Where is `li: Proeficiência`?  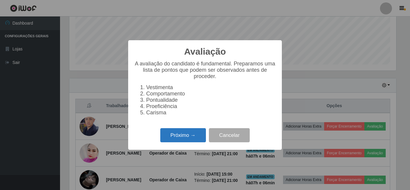
li: Proeficiência is located at coordinates (211, 106).